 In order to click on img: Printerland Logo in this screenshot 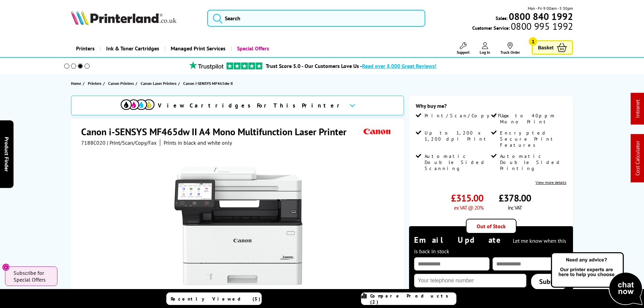, I will do `click(124, 18)`.